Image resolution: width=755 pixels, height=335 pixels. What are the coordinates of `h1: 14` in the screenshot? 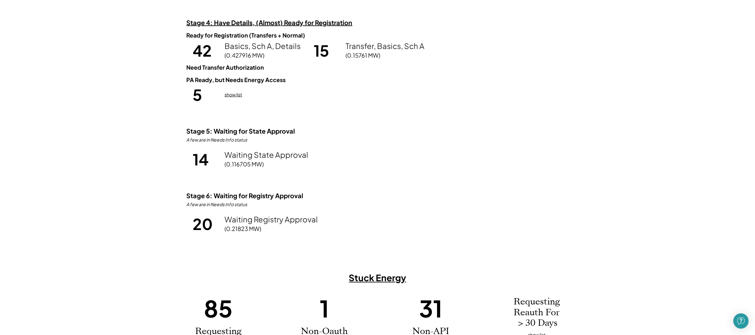 It's located at (207, 159).